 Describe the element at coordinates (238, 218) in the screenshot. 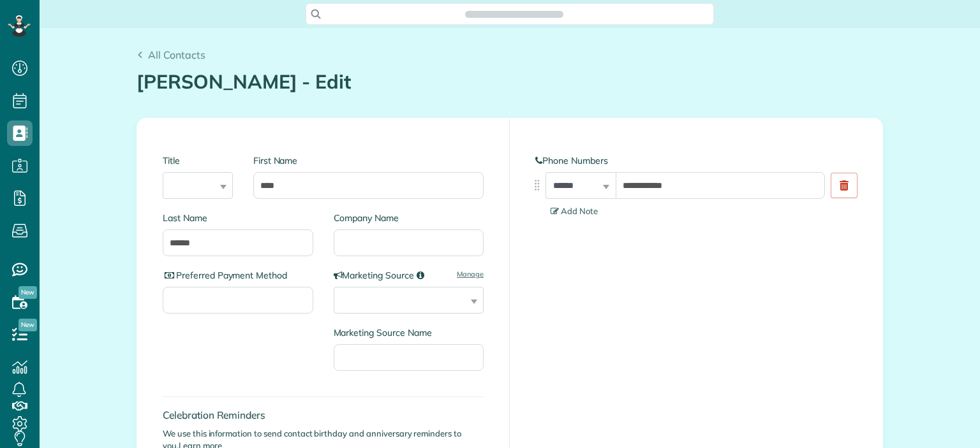

I see `label: Last Name` at that location.